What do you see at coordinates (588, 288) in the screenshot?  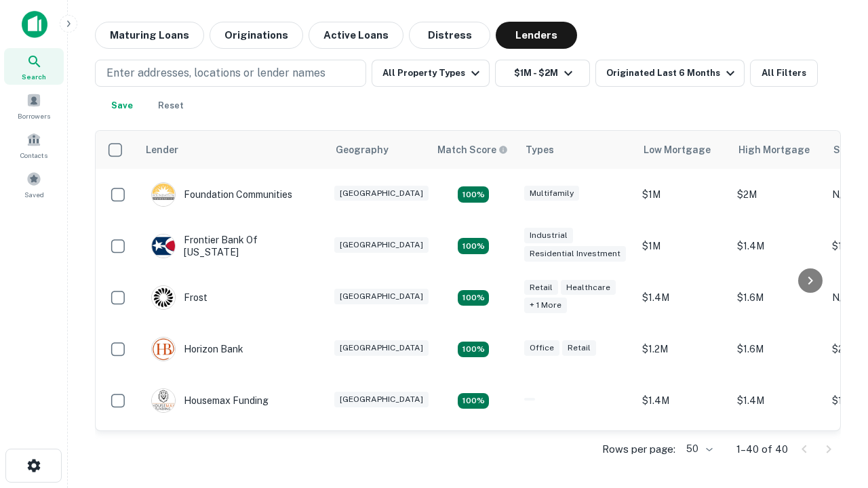 I see `div: Healthcare` at bounding box center [588, 288].